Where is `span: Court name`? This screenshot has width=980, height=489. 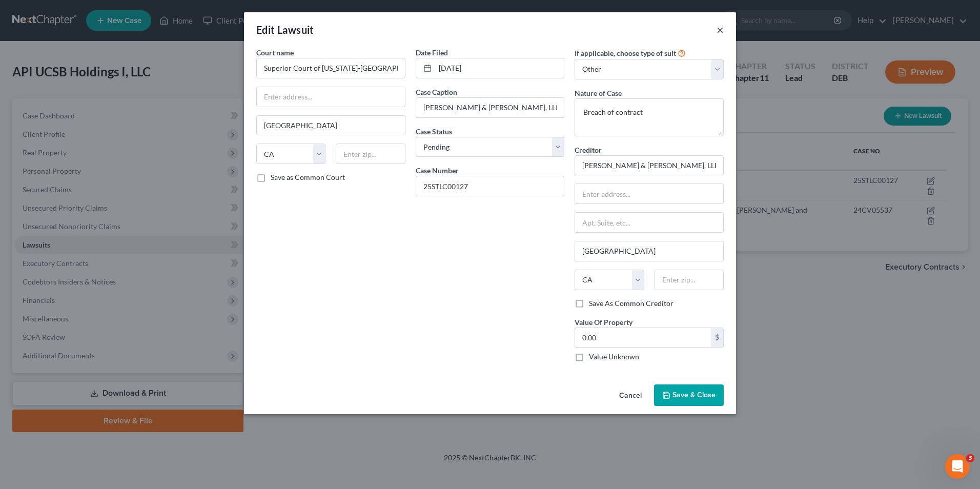 span: Court name is located at coordinates (275, 52).